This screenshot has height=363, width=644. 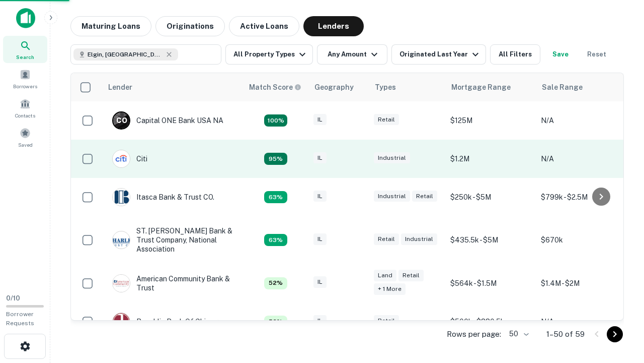 I want to click on div: Citi, so click(x=130, y=159).